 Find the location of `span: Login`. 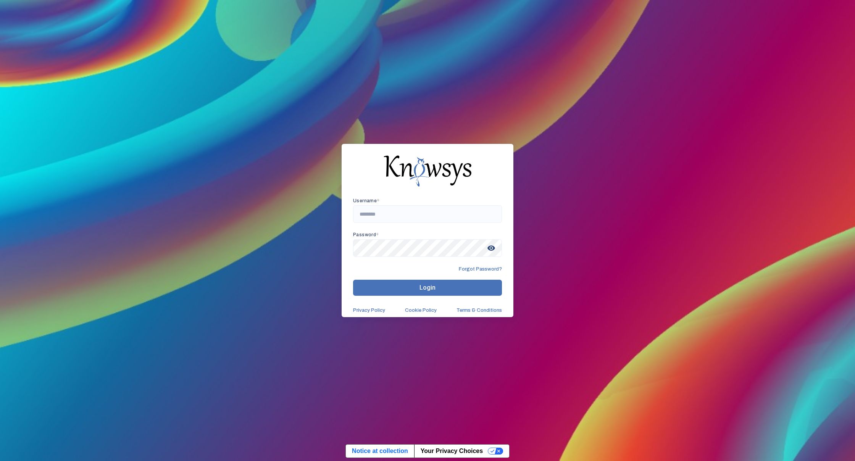

span: Login is located at coordinates (427, 287).